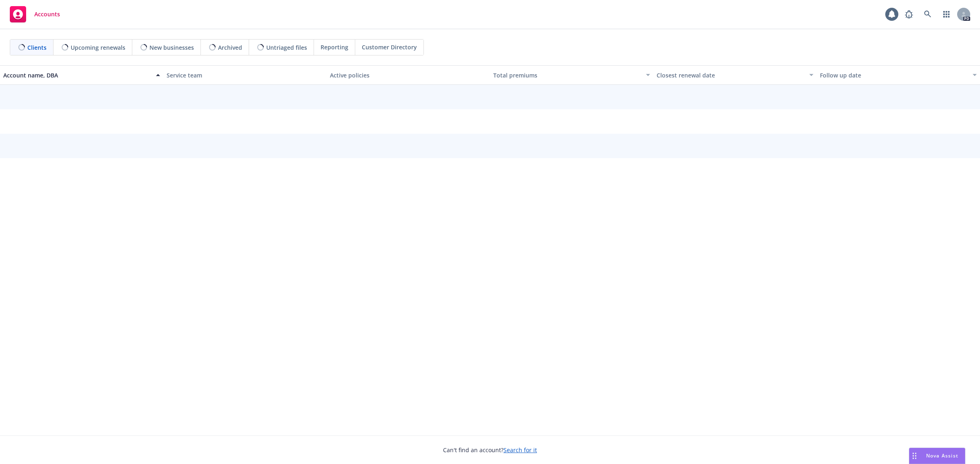 The image size is (980, 464). What do you see at coordinates (909, 15) in the screenshot?
I see `a: Report a Bug` at bounding box center [909, 15].